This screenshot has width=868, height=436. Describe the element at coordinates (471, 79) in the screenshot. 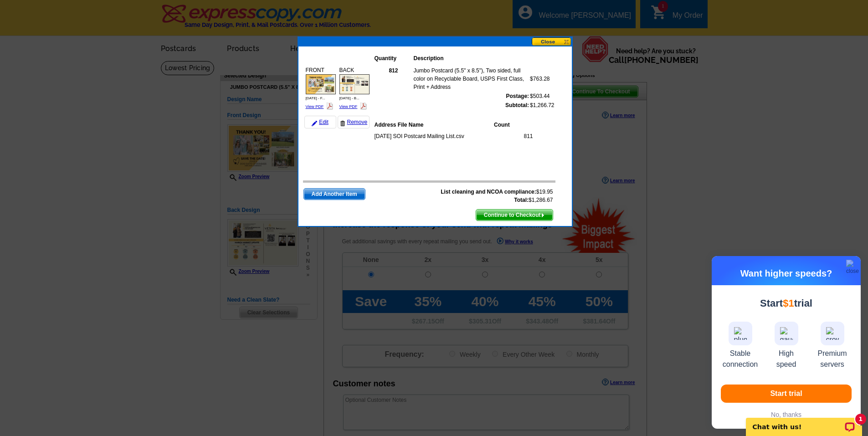

I see `td: Jumbo Postcard (5.5" x 8.5"), Two sided, full color on Recyclable Board, USPS First Class, Print ...` at that location.